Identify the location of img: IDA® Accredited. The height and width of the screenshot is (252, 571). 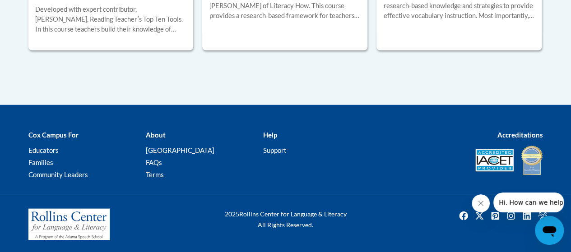
(531, 161).